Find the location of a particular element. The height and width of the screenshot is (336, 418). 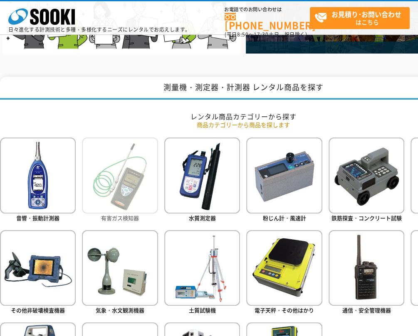

span: 8:50 is located at coordinates (243, 35).